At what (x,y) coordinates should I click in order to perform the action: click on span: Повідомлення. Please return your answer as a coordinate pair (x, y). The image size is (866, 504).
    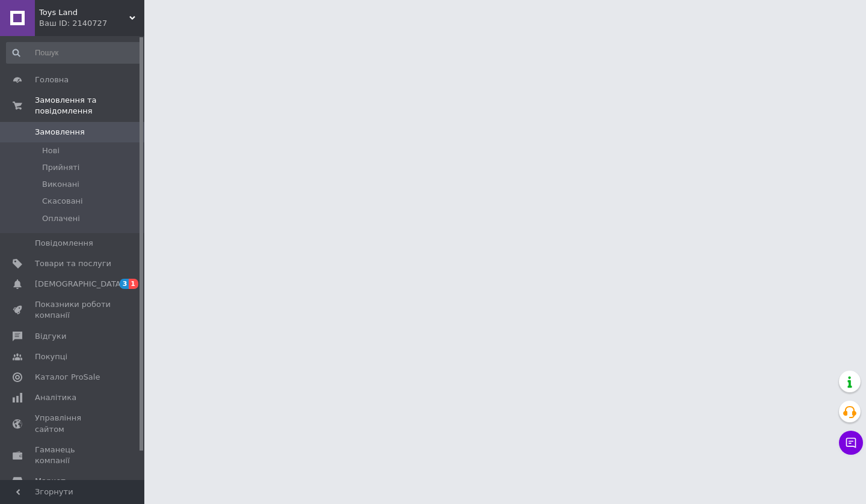
    Looking at the image, I should click on (64, 243).